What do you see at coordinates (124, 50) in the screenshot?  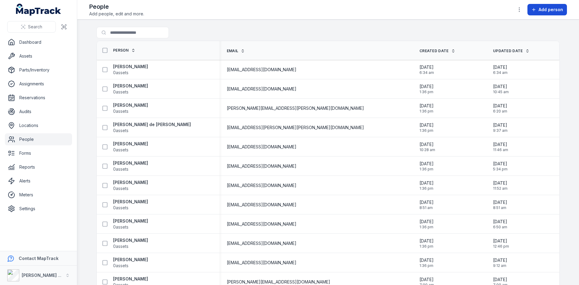 I see `a: Person` at bounding box center [124, 50].